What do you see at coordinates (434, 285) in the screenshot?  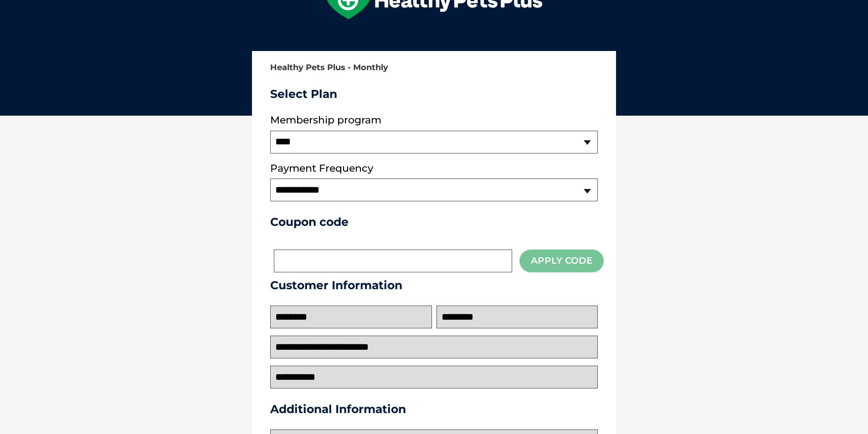 I see `h3: Customer Information` at bounding box center [434, 285].